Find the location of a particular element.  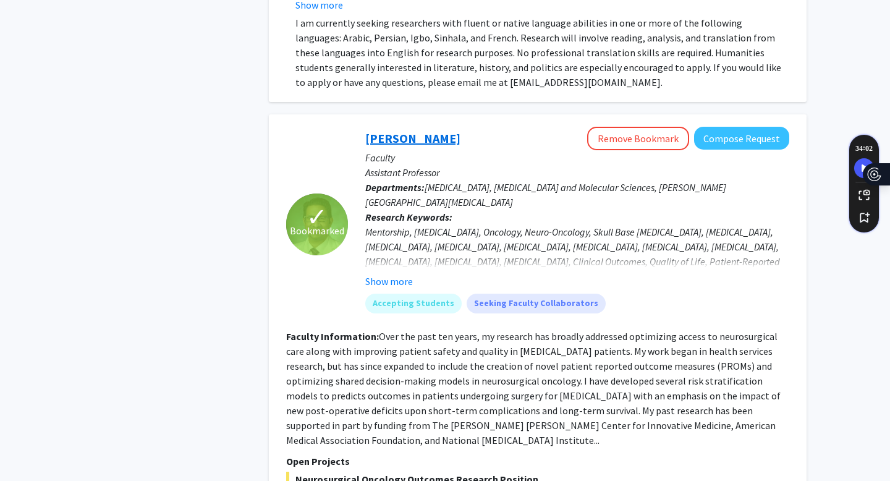

fg-read-more: Over the past ten years, my research has broadly addressed optimizing access to neurosurgical car... is located at coordinates (534, 388).